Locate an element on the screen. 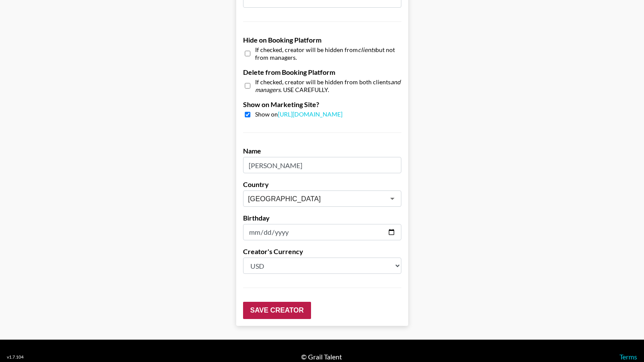 Image resolution: width=644 pixels, height=362 pixels. span: If checked, creator will be hidden from both clients . USE CAREFULLY. is located at coordinates (328, 86).